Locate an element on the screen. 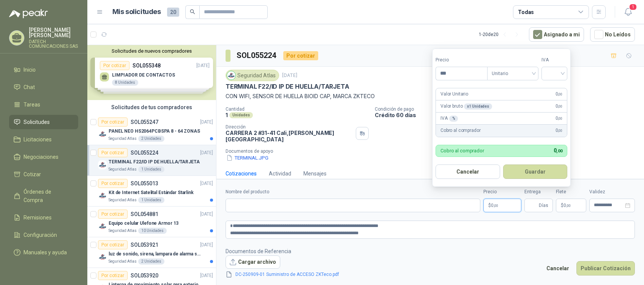 The width and height of the screenshot is (644, 285). div: Unidades is located at coordinates (241, 115).